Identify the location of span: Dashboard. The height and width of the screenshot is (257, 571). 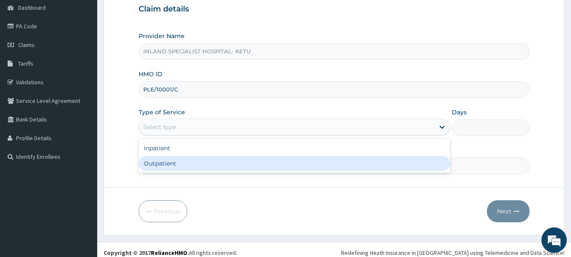
(32, 8).